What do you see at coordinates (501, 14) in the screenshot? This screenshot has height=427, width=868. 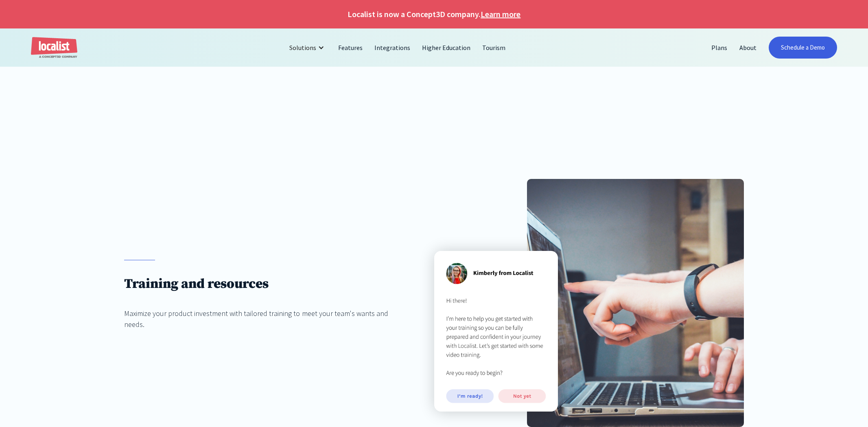 I see `a: Learn more` at bounding box center [501, 14].